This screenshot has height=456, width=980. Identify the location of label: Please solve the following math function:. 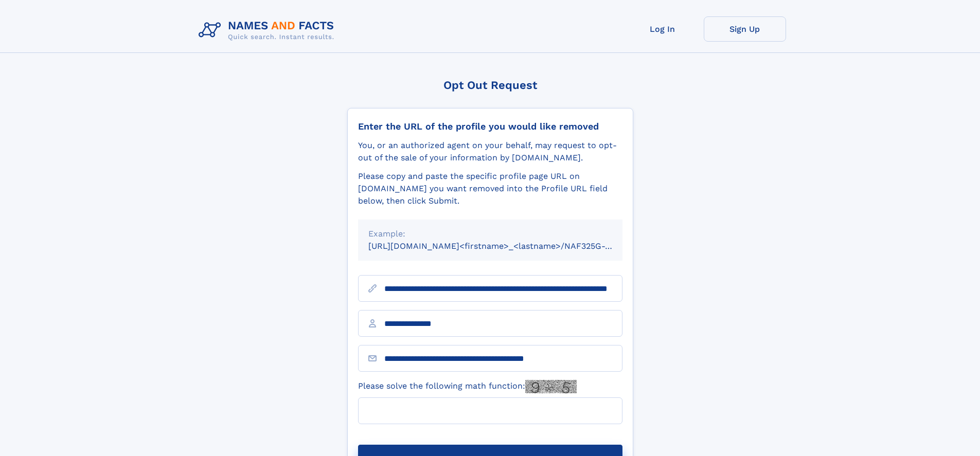
(467, 387).